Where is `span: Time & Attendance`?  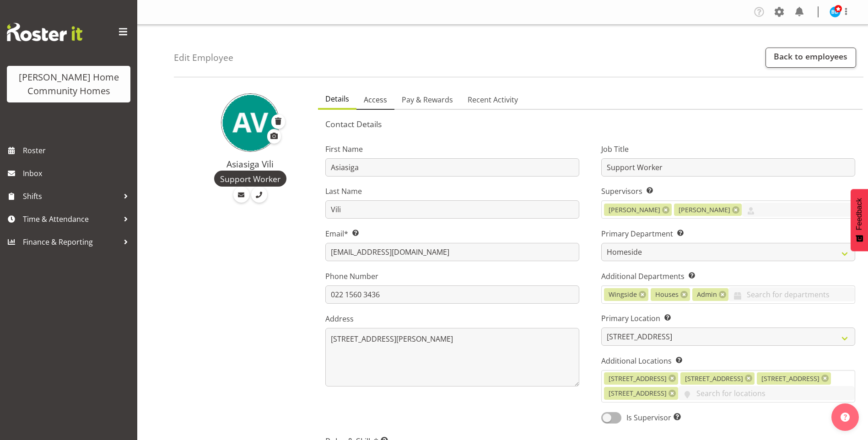
span: Time & Attendance is located at coordinates (71, 219).